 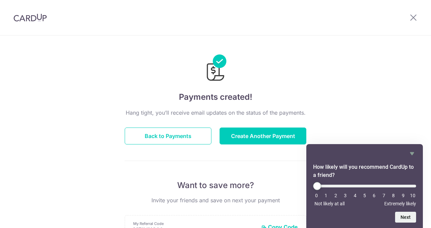 I want to click on li: 10, so click(x=413, y=196).